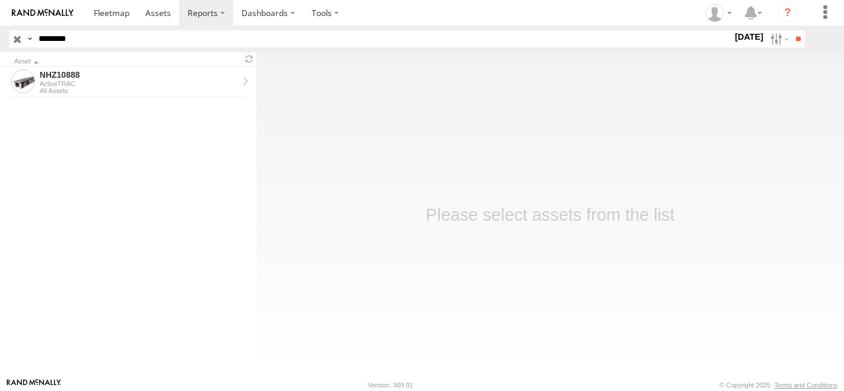 The image size is (844, 391). I want to click on div: Zulema McIntosch, so click(719, 13).